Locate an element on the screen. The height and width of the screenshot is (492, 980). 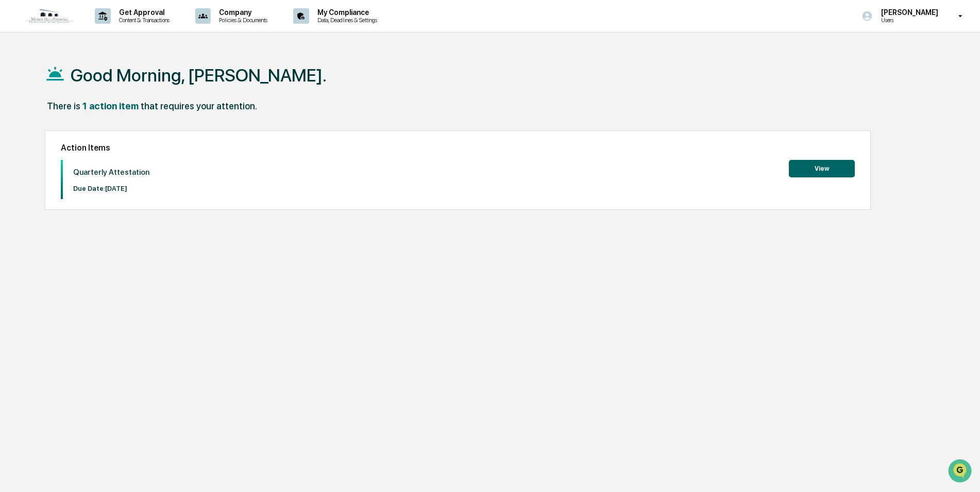
div: 1 action item is located at coordinates (111, 106).